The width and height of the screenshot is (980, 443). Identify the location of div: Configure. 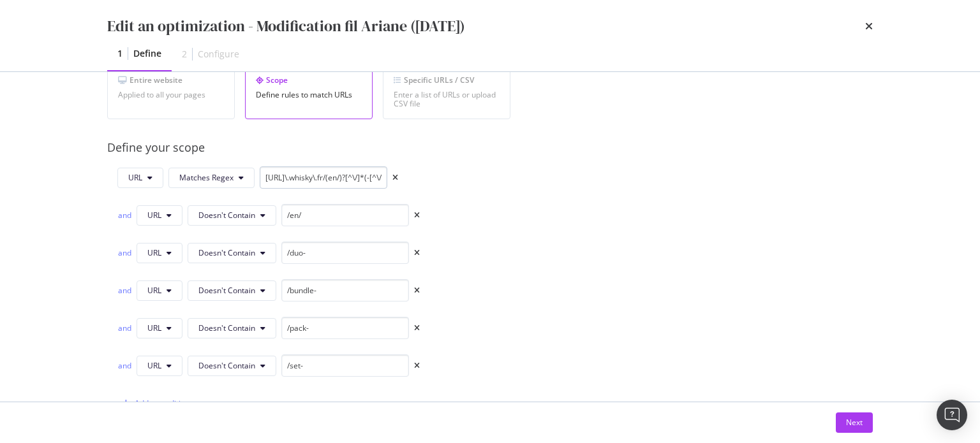
(218, 54).